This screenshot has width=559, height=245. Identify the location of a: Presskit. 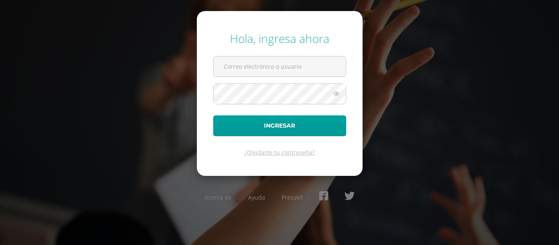
(292, 197).